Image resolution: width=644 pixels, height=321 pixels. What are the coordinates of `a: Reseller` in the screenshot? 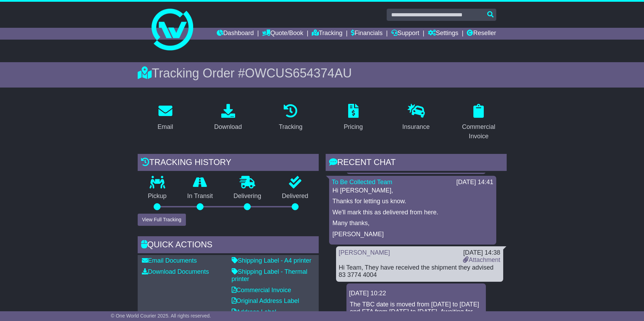 It's located at (481, 34).